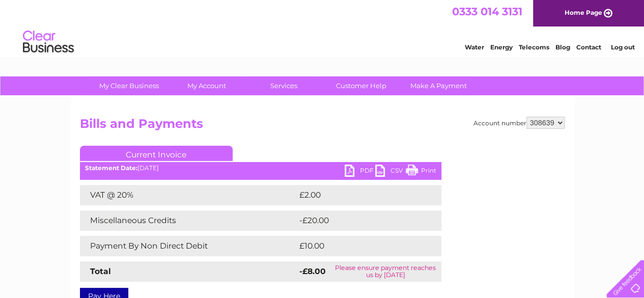 Image resolution: width=644 pixels, height=298 pixels. I want to click on td: £2.00, so click(357, 195).